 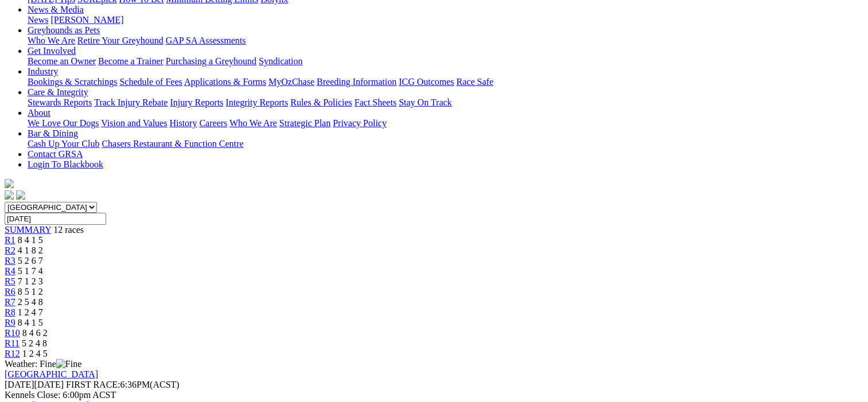 What do you see at coordinates (257, 102) in the screenshot?
I see `a: Integrity Reports` at bounding box center [257, 102].